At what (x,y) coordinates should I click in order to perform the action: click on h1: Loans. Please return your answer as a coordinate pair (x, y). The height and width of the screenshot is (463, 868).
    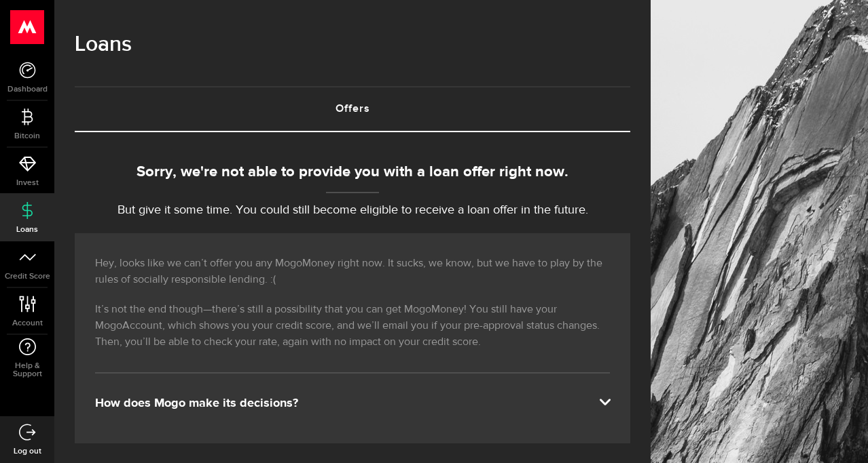
    Looking at the image, I should click on (353, 45).